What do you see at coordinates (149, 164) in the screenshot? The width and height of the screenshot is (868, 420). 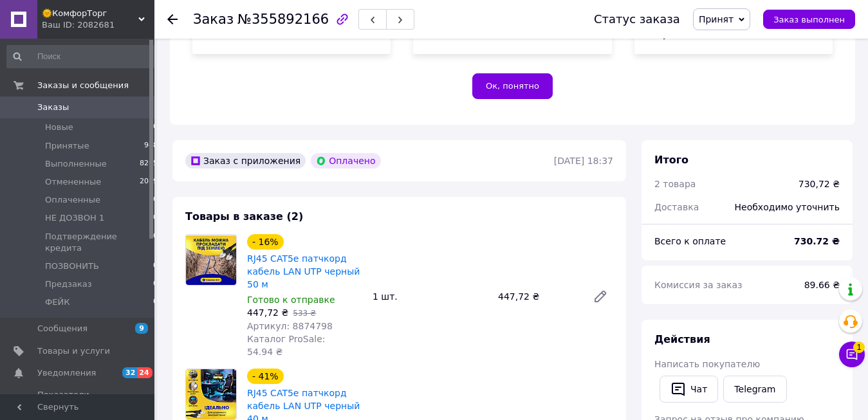 I see `span: 8265` at bounding box center [149, 164].